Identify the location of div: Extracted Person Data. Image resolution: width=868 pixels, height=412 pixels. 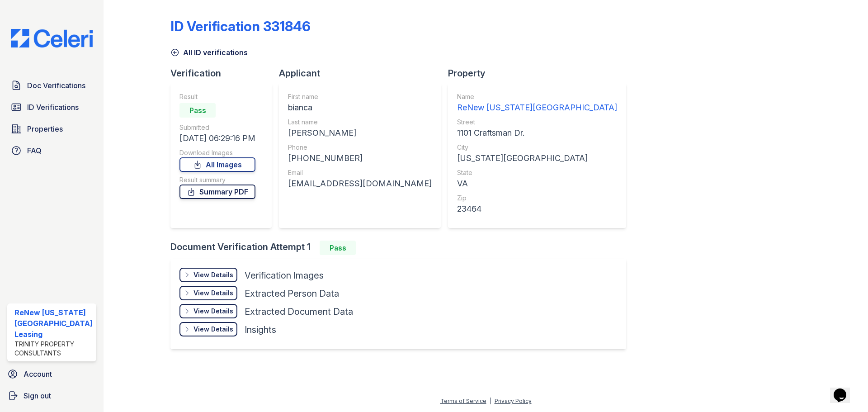
(292, 293).